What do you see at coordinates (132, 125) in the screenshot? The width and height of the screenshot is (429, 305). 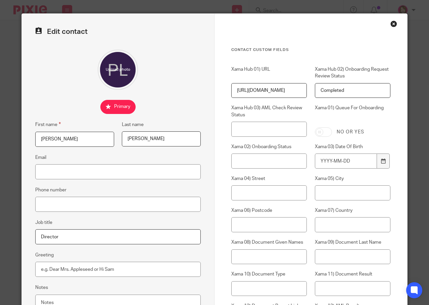 I see `label: Last name` at bounding box center [132, 125].